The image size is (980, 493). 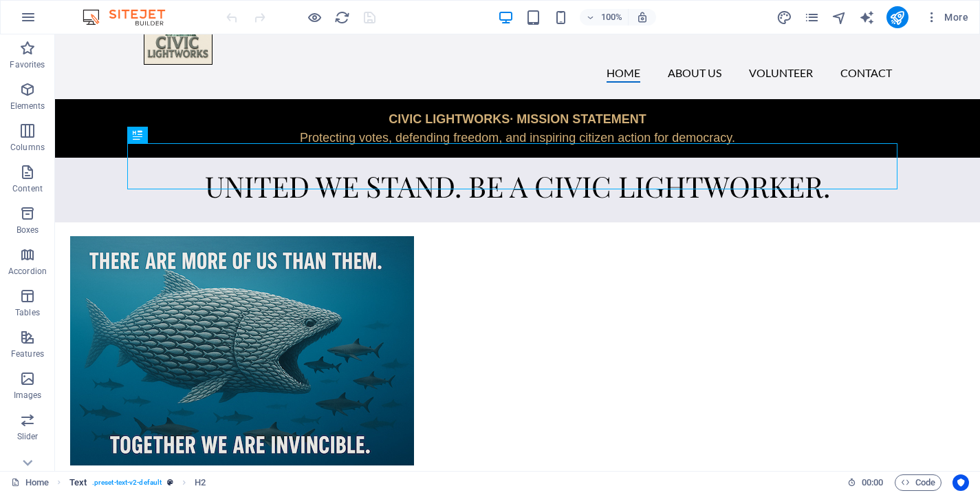 What do you see at coordinates (314, 17) in the screenshot?
I see `button: Click here to leave preview mode and continue editing` at bounding box center [314, 17].